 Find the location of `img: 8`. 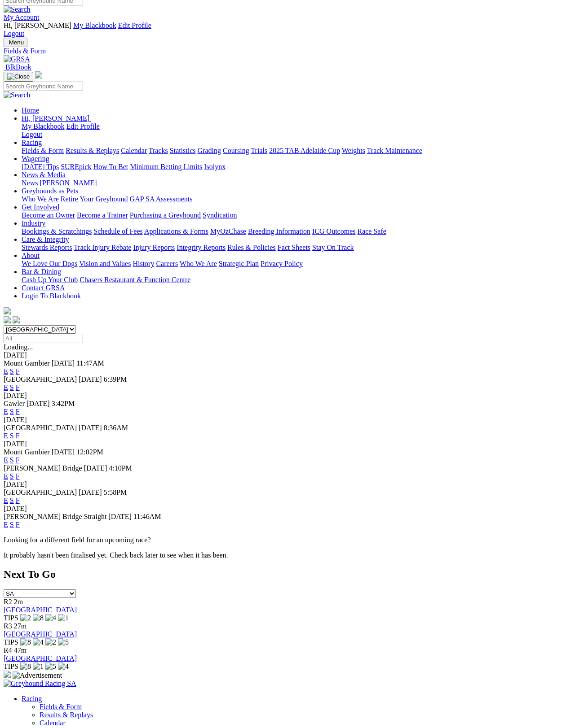

img: 8 is located at coordinates (38, 619).